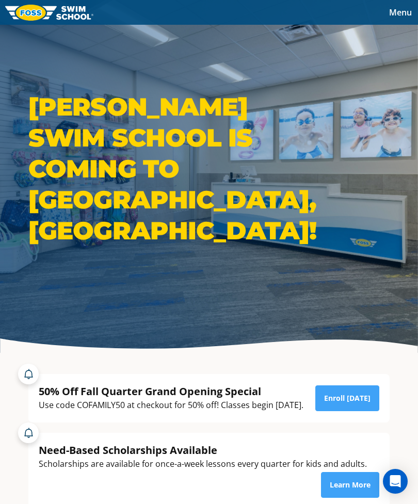 Image resolution: width=418 pixels, height=504 pixels. Describe the element at coordinates (401, 12) in the screenshot. I see `span: Menu` at that location.